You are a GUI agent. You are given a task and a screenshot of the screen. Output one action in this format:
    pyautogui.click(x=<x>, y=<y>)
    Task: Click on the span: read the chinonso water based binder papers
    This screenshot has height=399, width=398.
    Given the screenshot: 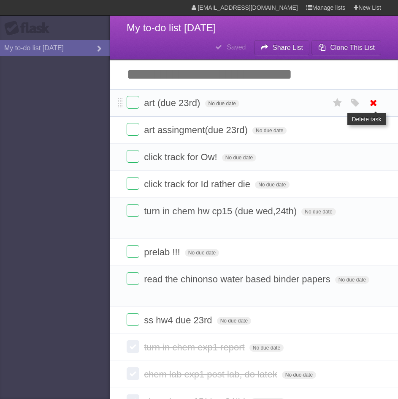 What is the action you would take?
    pyautogui.click(x=238, y=279)
    